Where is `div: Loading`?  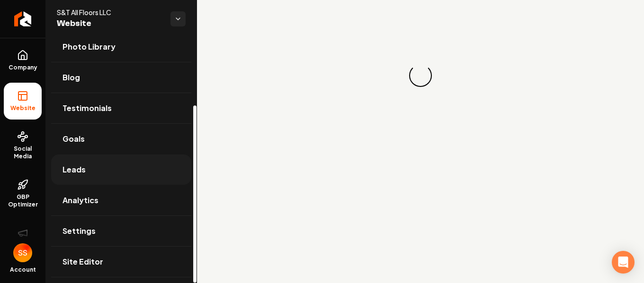
div: Loading is located at coordinates (420, 76).